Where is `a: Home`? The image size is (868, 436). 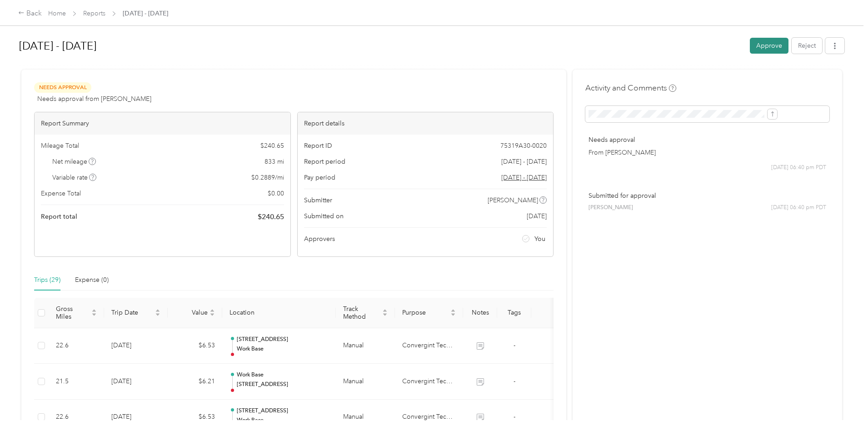
a: Home is located at coordinates (57, 13).